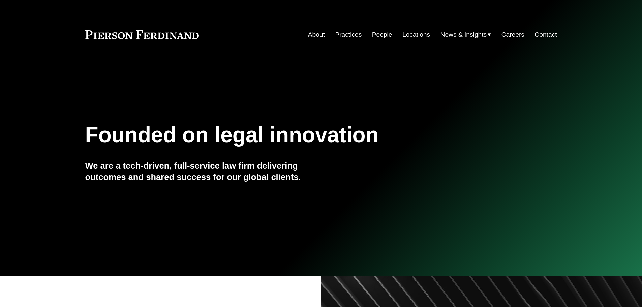 This screenshot has height=307, width=642. I want to click on a: folder dropdown, so click(465, 35).